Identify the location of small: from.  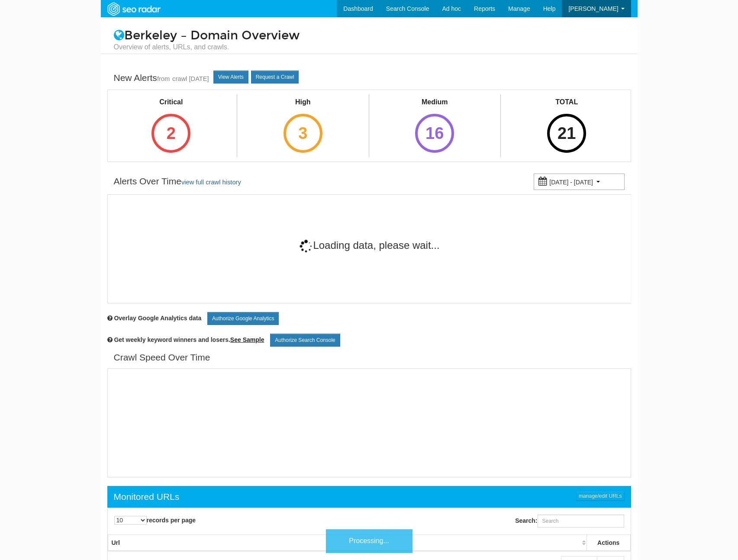
(163, 79).